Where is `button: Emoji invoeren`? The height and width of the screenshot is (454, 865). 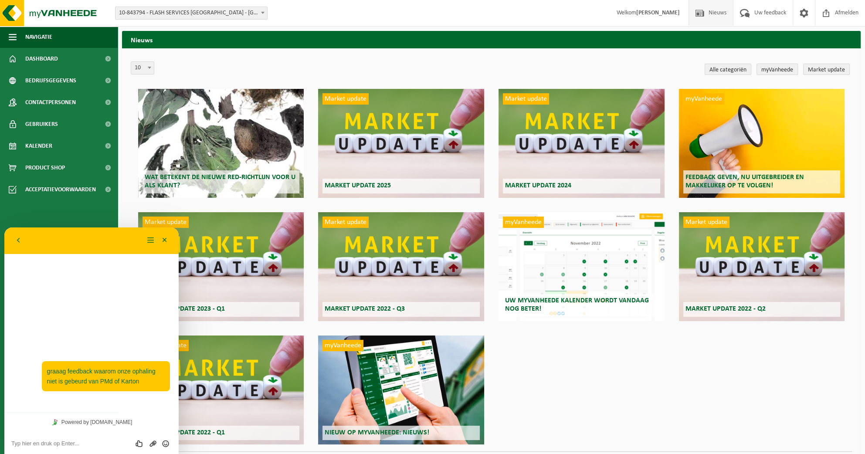 button: Emoji invoeren is located at coordinates (161, 216).